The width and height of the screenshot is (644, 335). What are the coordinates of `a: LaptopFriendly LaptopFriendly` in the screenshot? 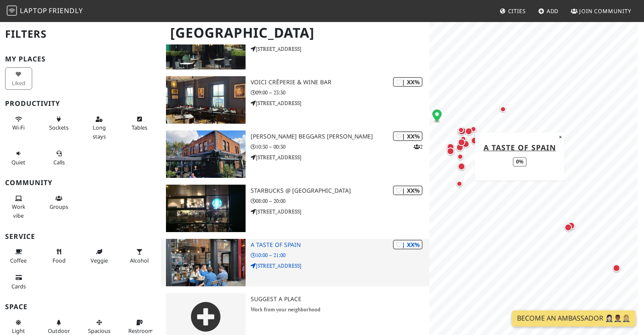 It's located at (45, 11).